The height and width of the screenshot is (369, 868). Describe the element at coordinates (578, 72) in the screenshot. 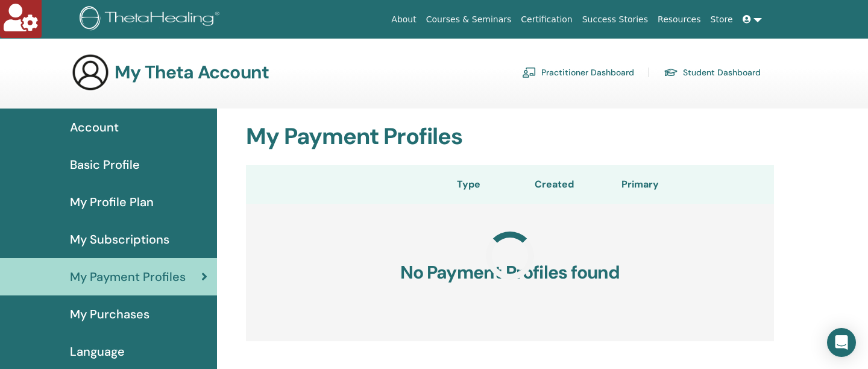

I see `a: Practitioner Dashboard` at that location.